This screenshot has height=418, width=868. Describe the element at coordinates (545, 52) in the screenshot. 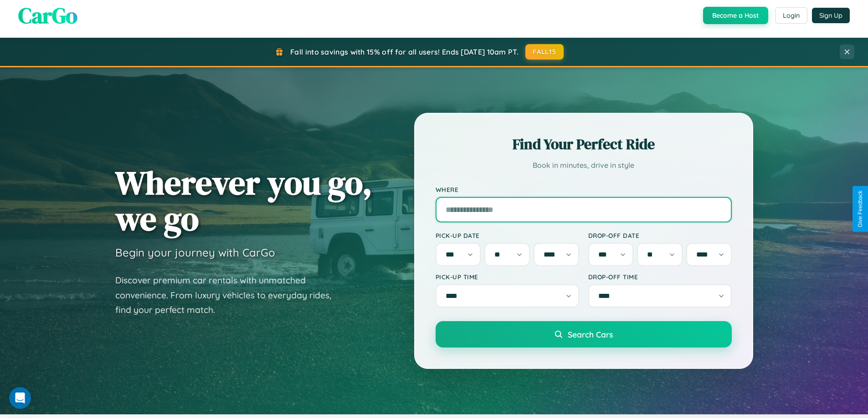

I see `button: FALL15` at that location.